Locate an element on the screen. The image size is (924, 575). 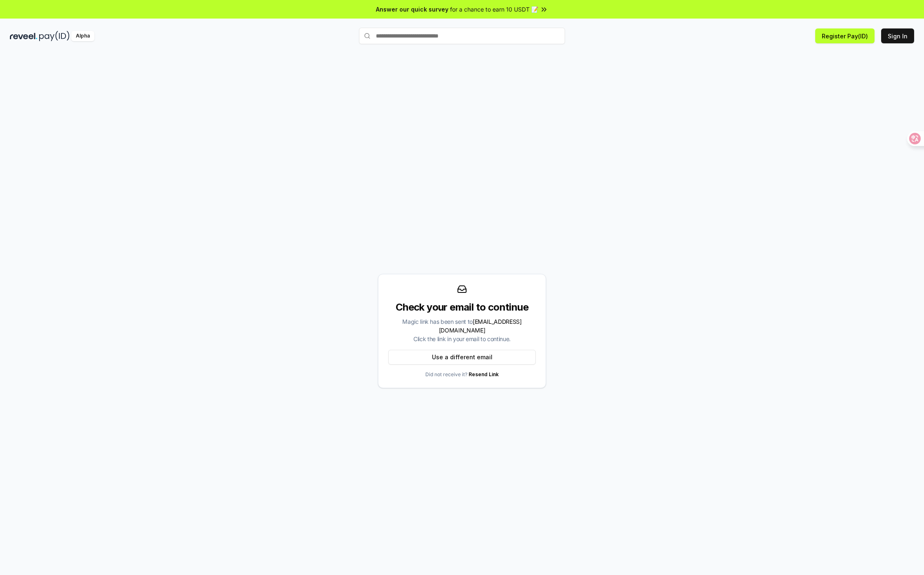
button: Sign In is located at coordinates (898, 36).